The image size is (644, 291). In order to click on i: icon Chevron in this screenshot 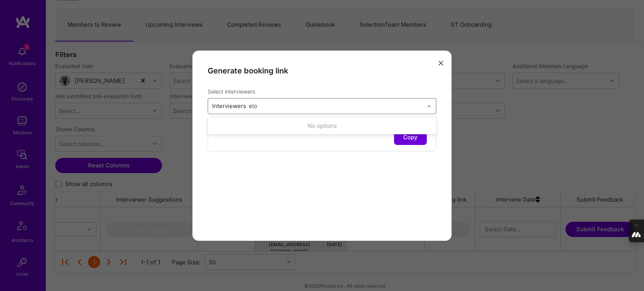, I will do `click(429, 106)`.